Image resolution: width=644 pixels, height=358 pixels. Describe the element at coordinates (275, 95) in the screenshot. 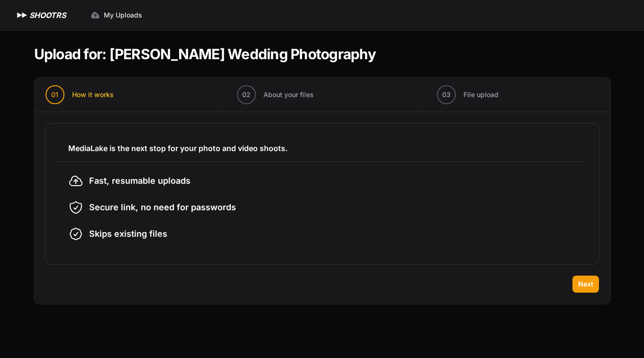

I see `button: 02 About your files` at that location.